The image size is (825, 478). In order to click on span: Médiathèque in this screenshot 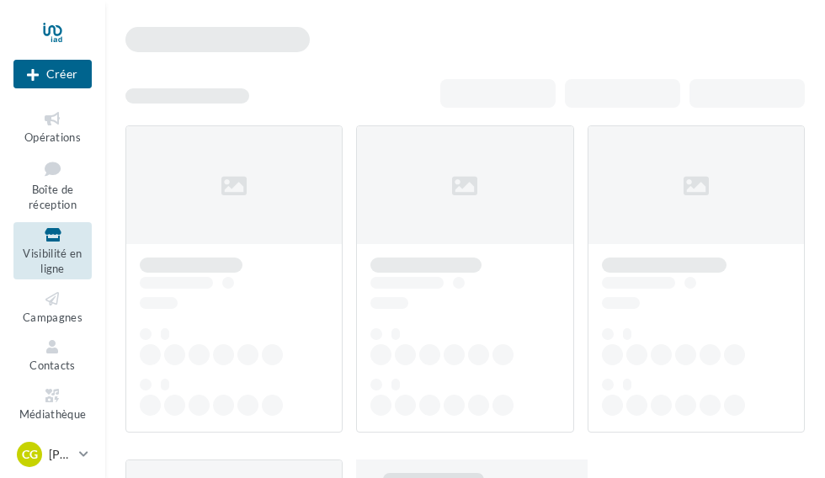, I will do `click(53, 414)`.